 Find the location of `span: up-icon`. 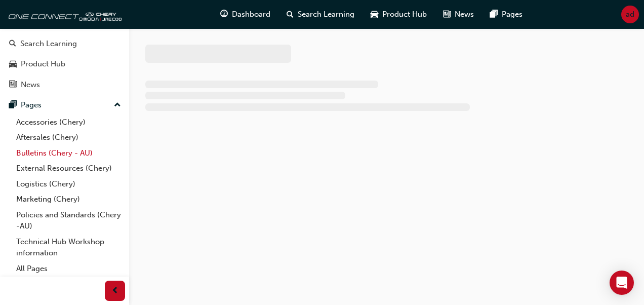

span: up-icon is located at coordinates (117, 105).